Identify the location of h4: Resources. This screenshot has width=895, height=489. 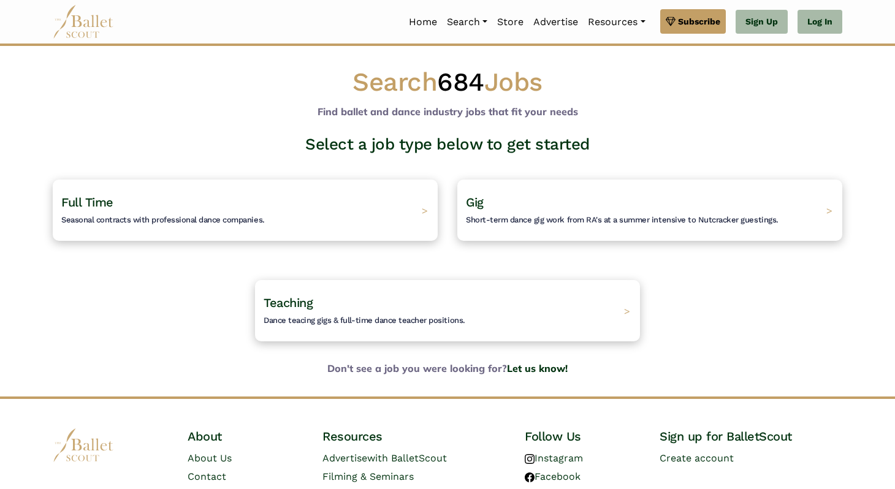
(414, 436).